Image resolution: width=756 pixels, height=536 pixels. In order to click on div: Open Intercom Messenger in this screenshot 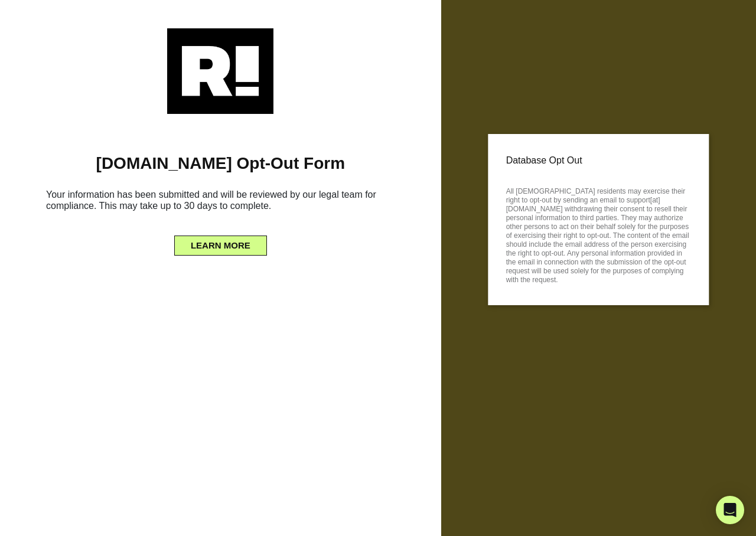, I will do `click(730, 510)`.